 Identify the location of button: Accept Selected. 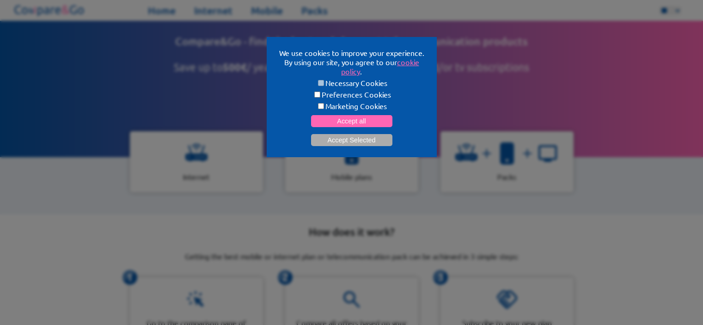
(352, 140).